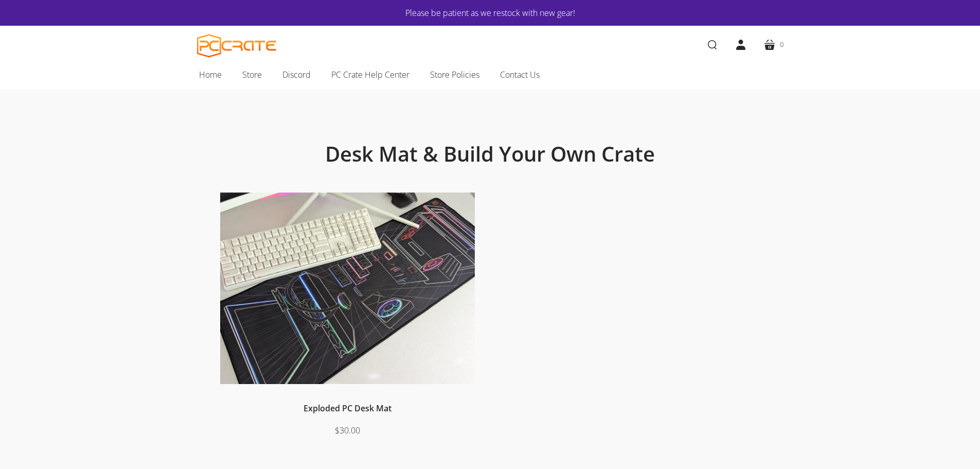 The image size is (980, 469). Describe the element at coordinates (297, 74) in the screenshot. I see `a: Discord` at that location.